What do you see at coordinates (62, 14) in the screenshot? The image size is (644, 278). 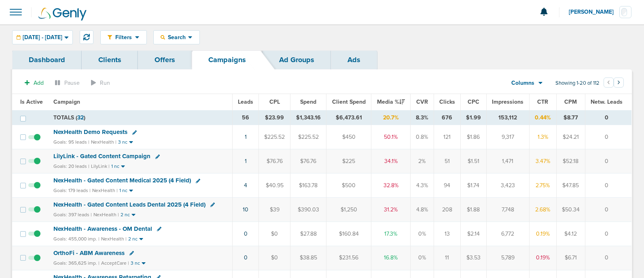 I see `img: Genly` at bounding box center [62, 14].